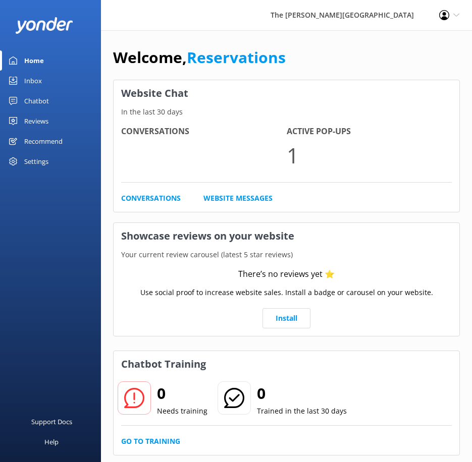 This screenshot has width=472, height=462. I want to click on p: In the last 30 days, so click(286, 112).